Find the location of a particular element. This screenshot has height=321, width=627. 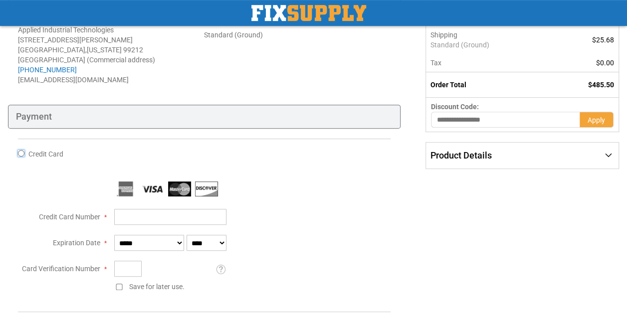

div: Payment is located at coordinates (204, 117).